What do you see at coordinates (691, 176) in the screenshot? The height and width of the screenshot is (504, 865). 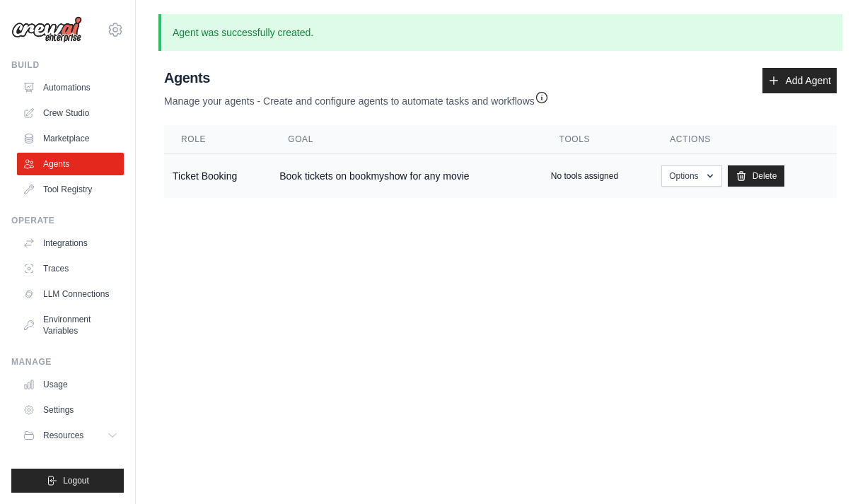 I see `button: Options` at bounding box center [691, 176].